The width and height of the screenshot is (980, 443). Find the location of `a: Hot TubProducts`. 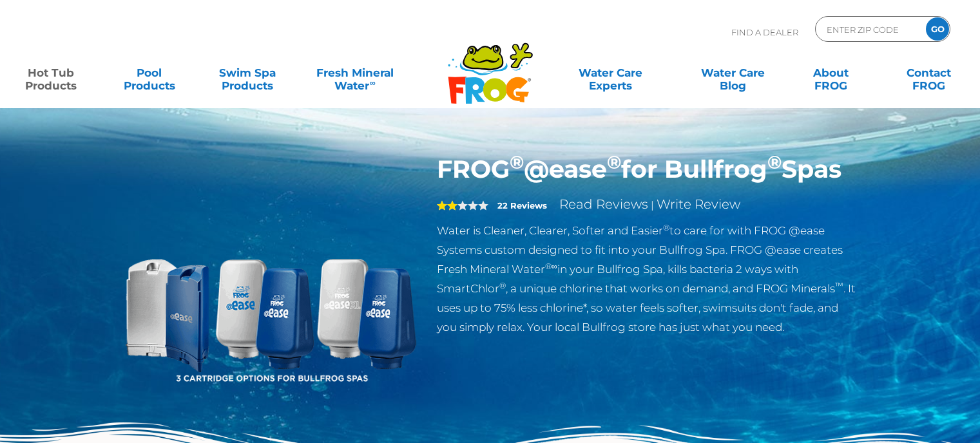

a: Hot TubProducts is located at coordinates (51, 73).